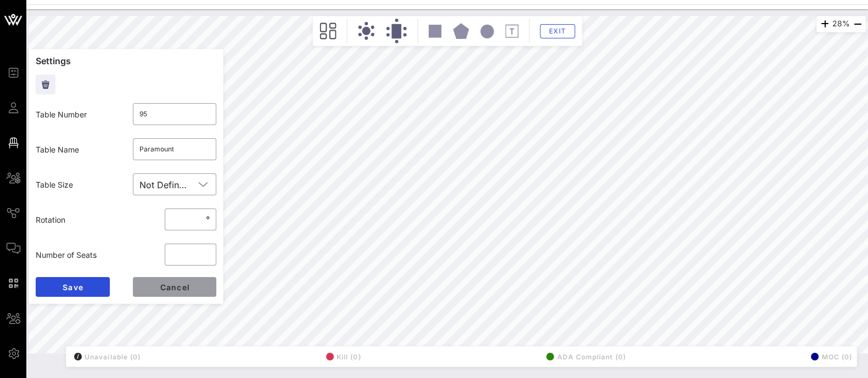 The image size is (868, 378). Describe the element at coordinates (77, 184) in the screenshot. I see `div: Table Size` at that location.